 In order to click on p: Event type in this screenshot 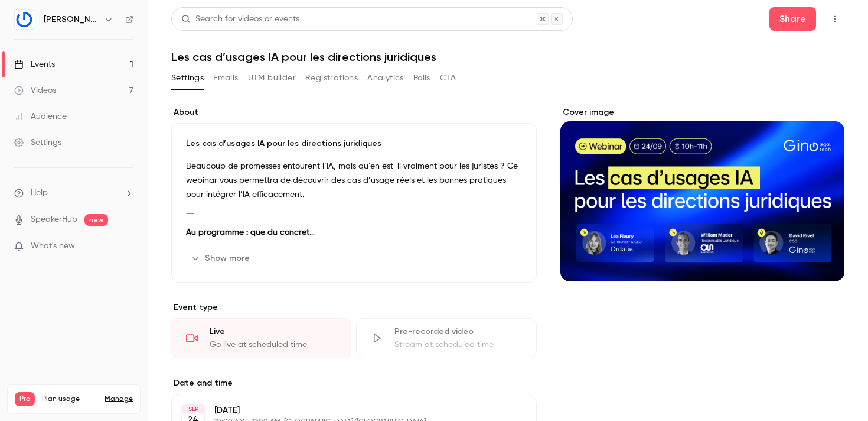, I will do `click(354, 307)`.